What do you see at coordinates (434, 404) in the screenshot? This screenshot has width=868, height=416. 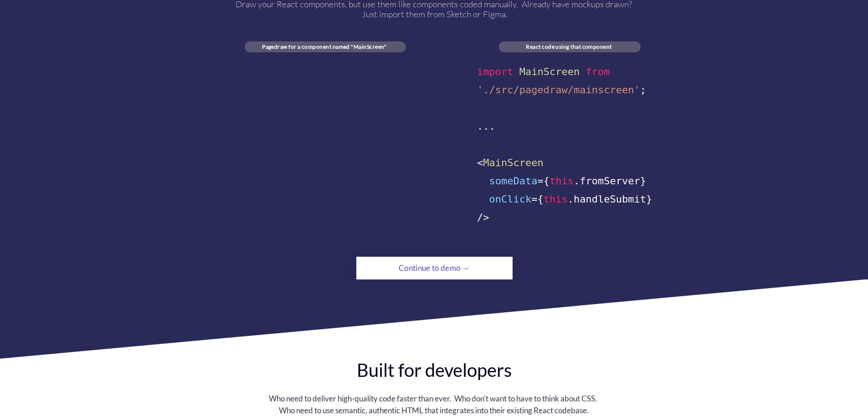 I see `div: Who need to deliver high-quality code faster than ever. Who don't want to have to think about CSS...` at bounding box center [434, 404].